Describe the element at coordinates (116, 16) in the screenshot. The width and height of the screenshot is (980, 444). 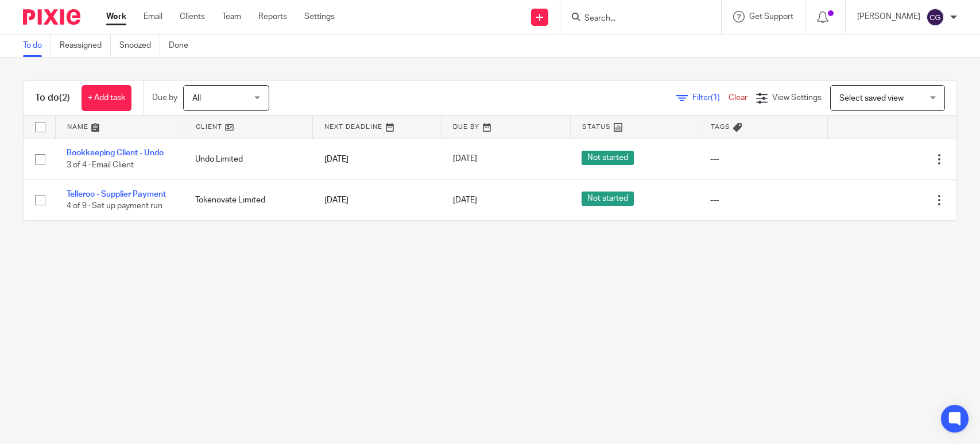
I see `a: Work` at that location.